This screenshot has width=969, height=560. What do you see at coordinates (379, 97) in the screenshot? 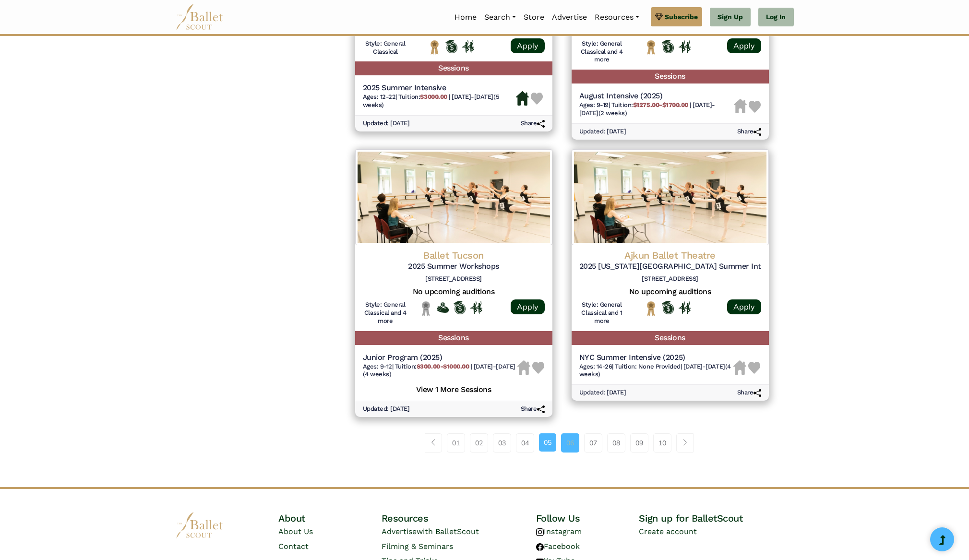
I see `span: Ages: 12-22` at bounding box center [379, 97].